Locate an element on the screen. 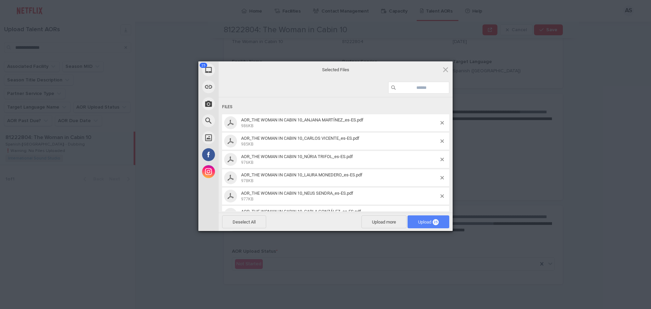  span: Upload more is located at coordinates (384, 222).